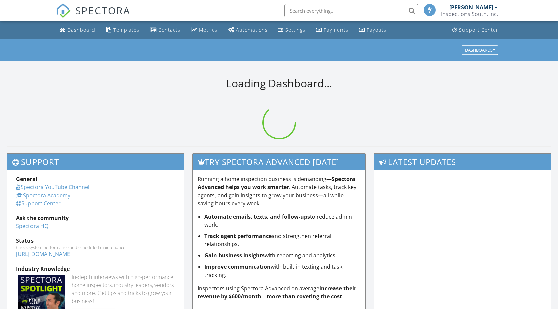  I want to click on li: with built-in texting and task tracking., so click(283, 271).